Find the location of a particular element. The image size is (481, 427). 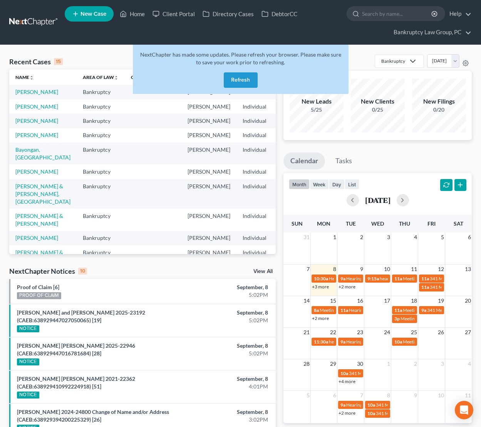

span: 13 is located at coordinates (468, 269).